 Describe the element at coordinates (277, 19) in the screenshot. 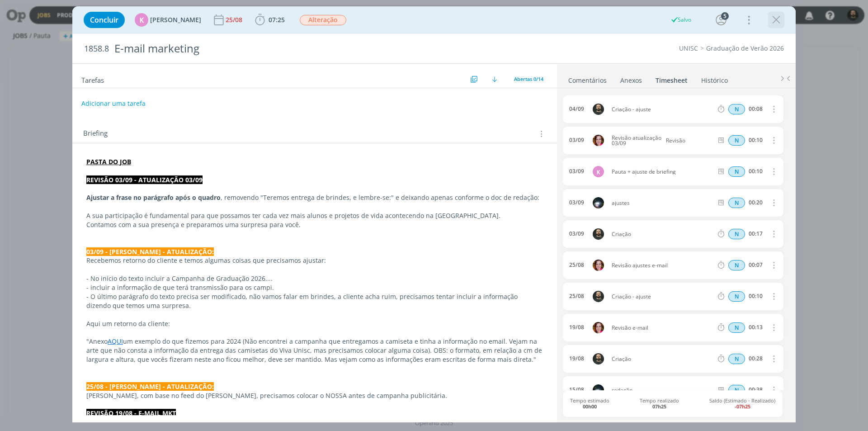

I see `span: 07:25` at that location.